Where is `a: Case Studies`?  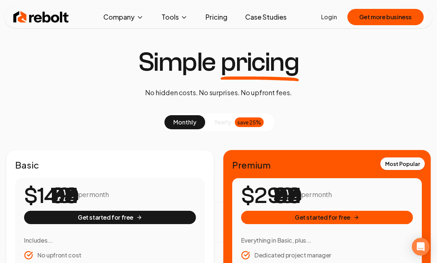
a: Case Studies is located at coordinates (266, 17).